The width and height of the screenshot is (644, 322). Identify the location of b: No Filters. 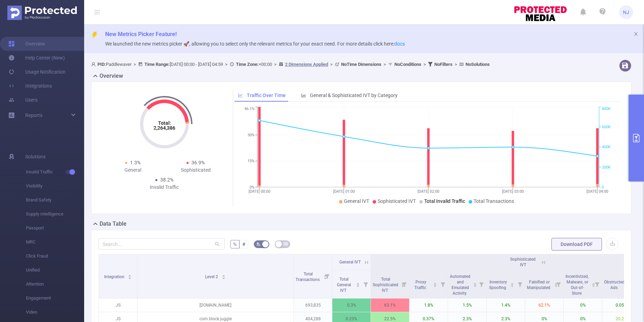
(443, 64).